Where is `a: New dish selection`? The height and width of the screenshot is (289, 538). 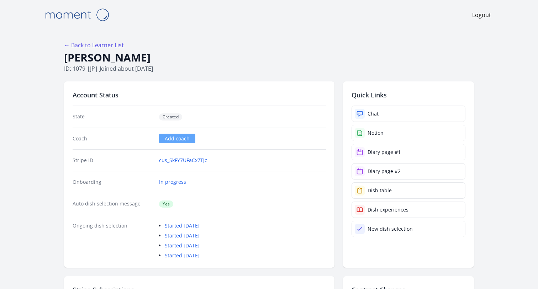
a: New dish selection is located at coordinates (409, 229).